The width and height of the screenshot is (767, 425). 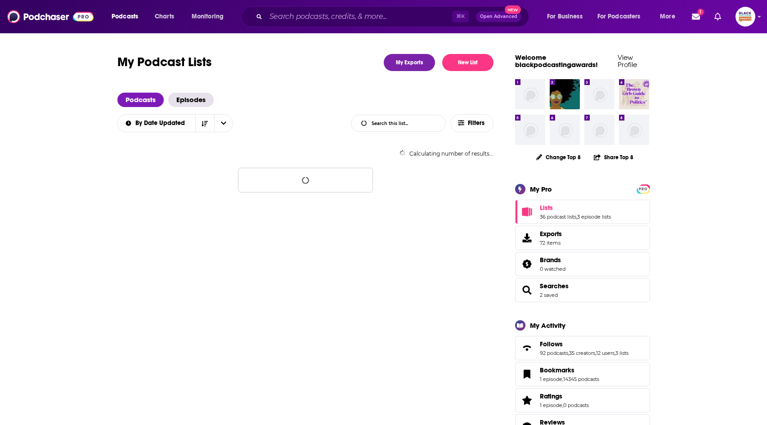 I want to click on img: Podchaser - Follow, Share and Rate Podcasts, so click(x=50, y=17).